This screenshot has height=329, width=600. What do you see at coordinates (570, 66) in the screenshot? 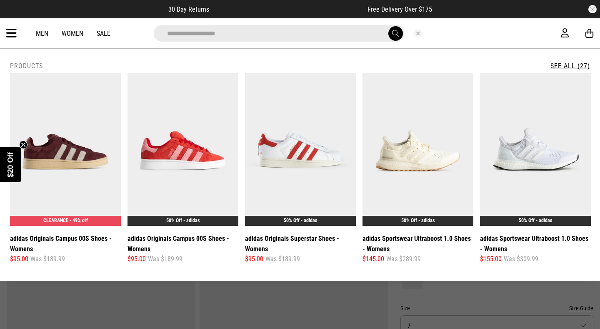
I see `a: See All (27)` at bounding box center [570, 66].